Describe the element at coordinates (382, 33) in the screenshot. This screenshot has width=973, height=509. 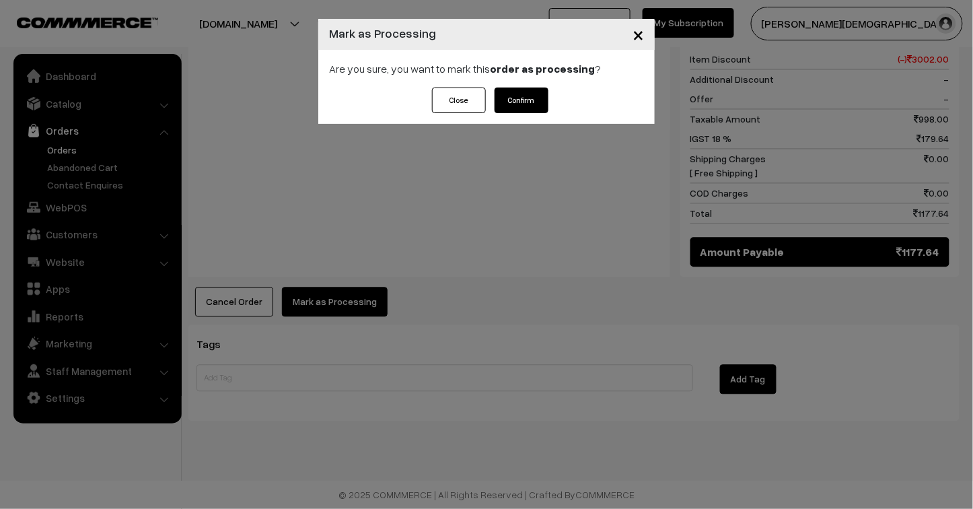
I see `h4: Mark as Processing` at that location.